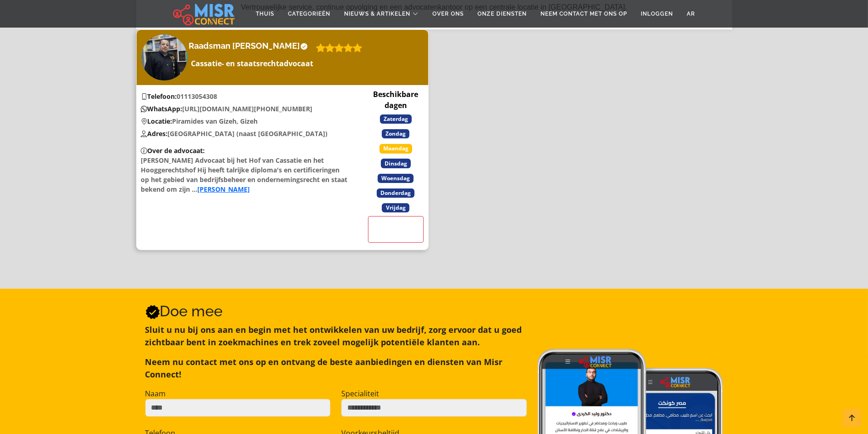  What do you see at coordinates (395, 163) in the screenshot?
I see `font: Dinsdag` at bounding box center [395, 163].